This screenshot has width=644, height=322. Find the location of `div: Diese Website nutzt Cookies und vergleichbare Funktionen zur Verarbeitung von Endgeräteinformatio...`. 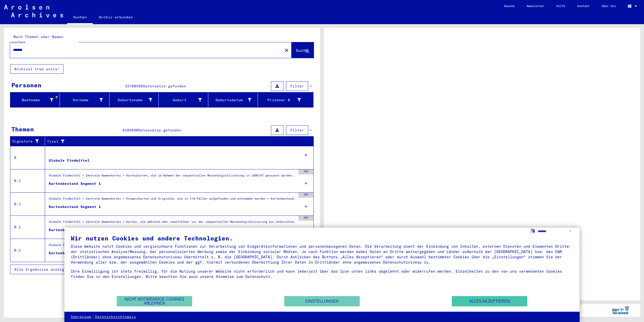

div: Diese Website nutzt Cookies und vergleichbare Funktionen zur Verarbeitung von Endgeräteinformatio... is located at coordinates (322, 254).